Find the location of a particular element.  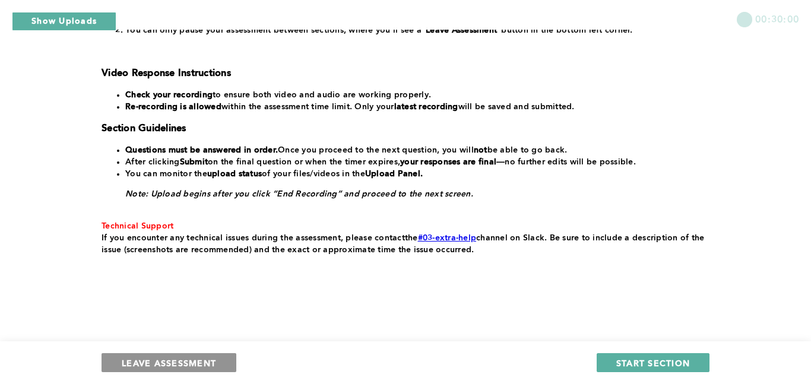

strong: latest recording is located at coordinates (426, 107).